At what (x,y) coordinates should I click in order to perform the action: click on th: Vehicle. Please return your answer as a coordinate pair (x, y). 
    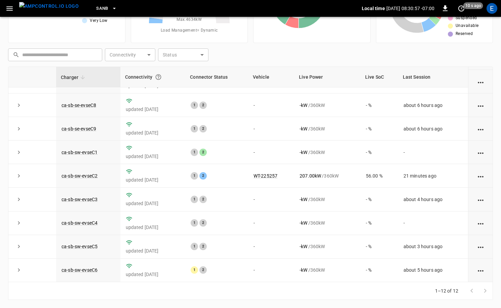
    Looking at the image, I should click on (271, 77).